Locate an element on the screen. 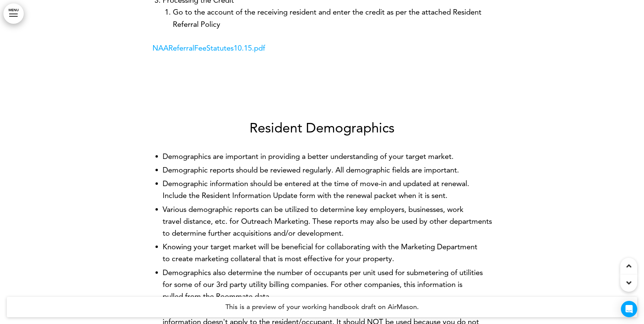  li: Go to the account of the receiving resident and enter the credit as per the attached Resident Ref... is located at coordinates (332, 18).